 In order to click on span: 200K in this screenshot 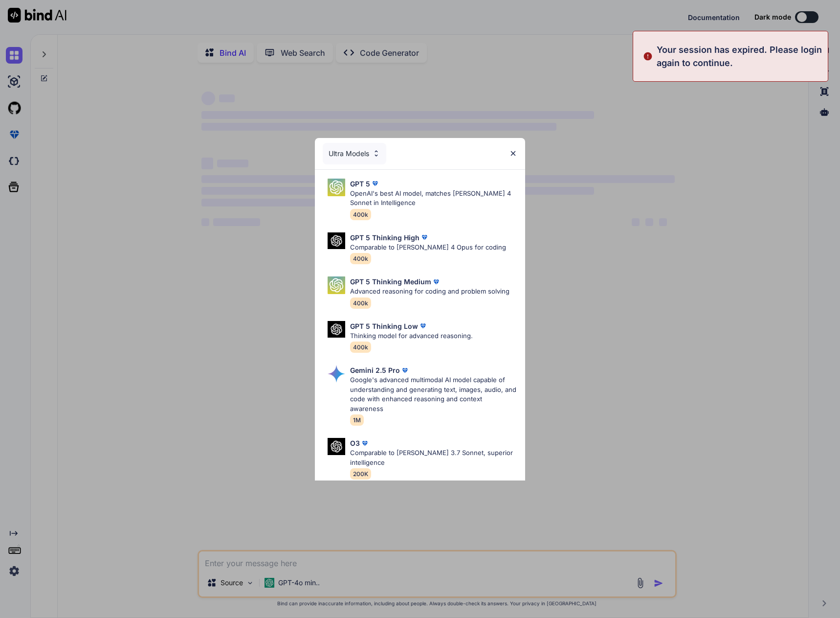, I will do `click(361, 474)`.